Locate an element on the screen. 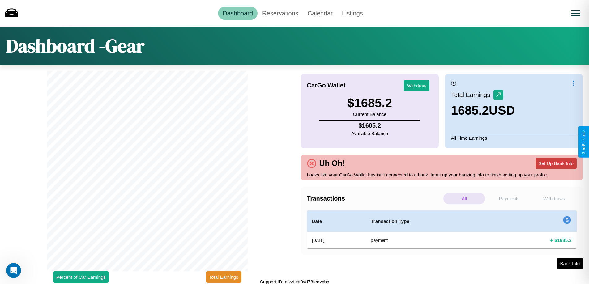  button: Set Up Bank Info is located at coordinates (556, 163).